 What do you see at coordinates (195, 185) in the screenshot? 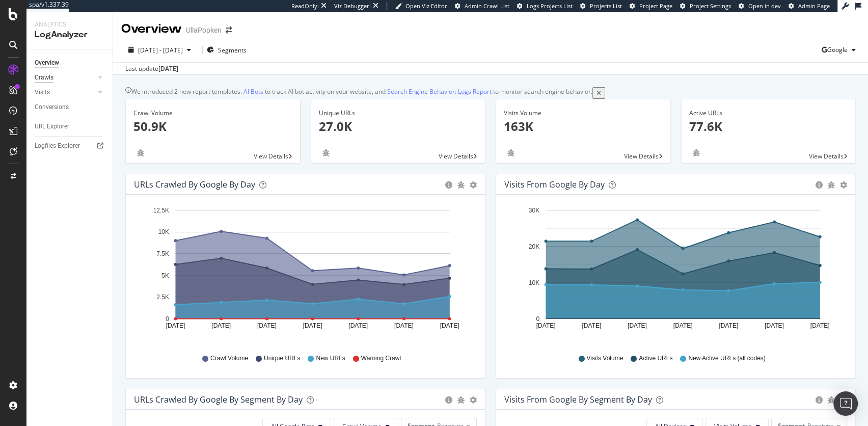
I see `div: URLs Crawled by Google by day` at bounding box center [195, 185].